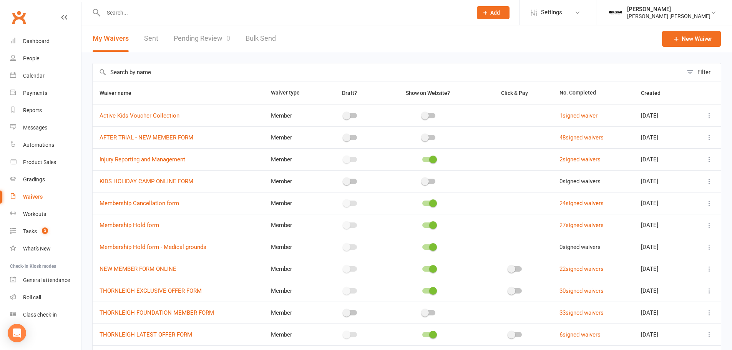  I want to click on a: Tasks 3, so click(45, 231).